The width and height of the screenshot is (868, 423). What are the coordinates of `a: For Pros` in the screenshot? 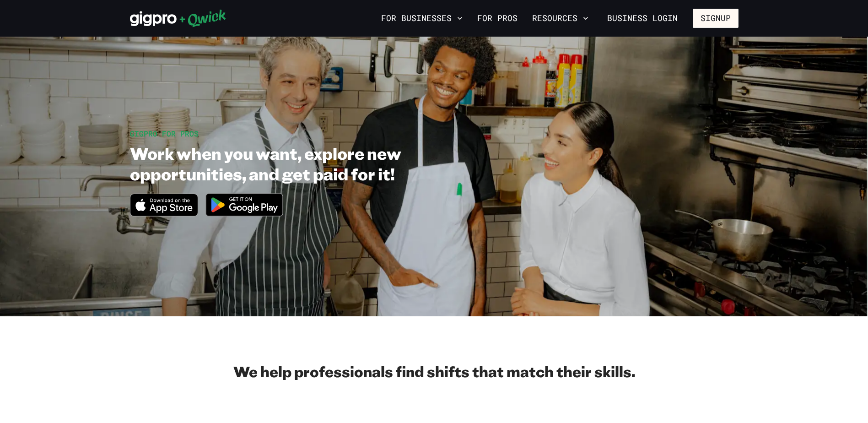 It's located at (497, 18).